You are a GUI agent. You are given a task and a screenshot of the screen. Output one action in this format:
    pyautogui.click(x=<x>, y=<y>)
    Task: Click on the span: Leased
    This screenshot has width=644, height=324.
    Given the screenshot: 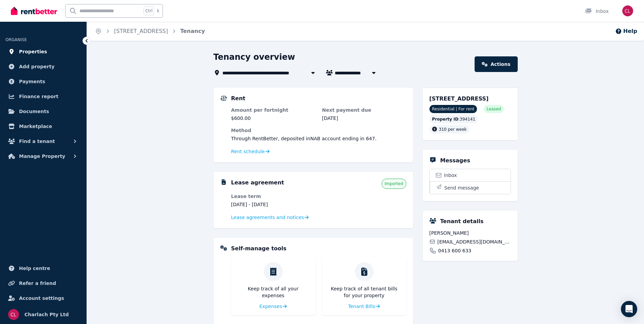 What is the action you would take?
    pyautogui.click(x=494, y=109)
    